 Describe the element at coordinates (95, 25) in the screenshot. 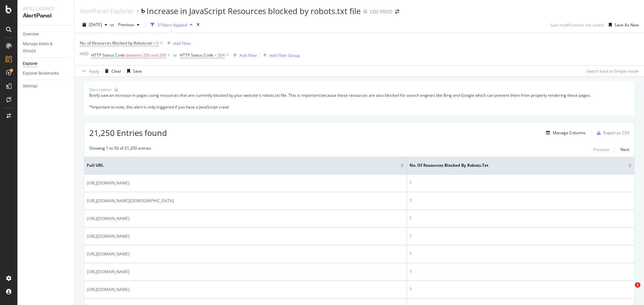

I see `span: 2025 Aug. 24th` at that location.